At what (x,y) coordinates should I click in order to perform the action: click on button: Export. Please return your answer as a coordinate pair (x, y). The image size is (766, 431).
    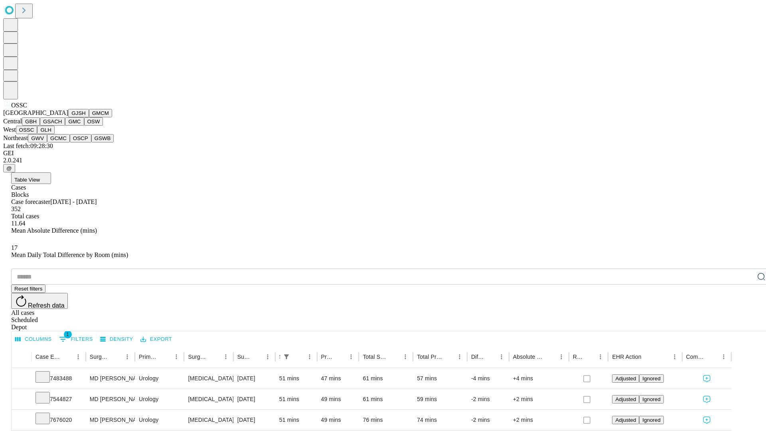
    Looking at the image, I should click on (156, 339).